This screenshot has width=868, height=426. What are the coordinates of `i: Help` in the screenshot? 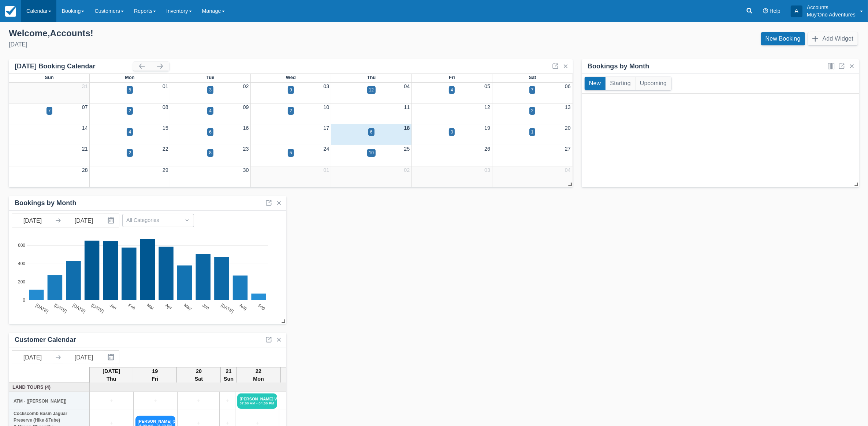 It's located at (765, 11).